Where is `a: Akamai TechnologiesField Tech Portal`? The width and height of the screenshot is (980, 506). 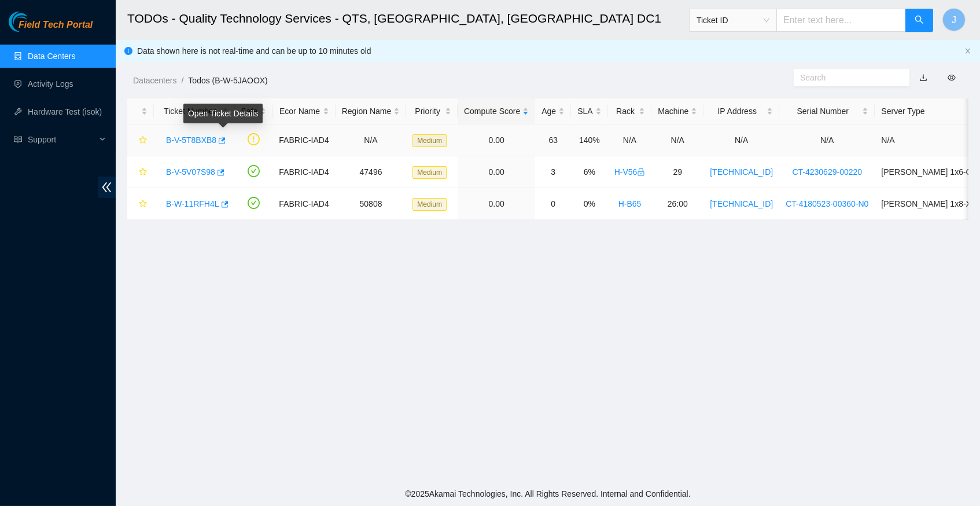
a: Akamai TechnologiesField Tech Portal is located at coordinates (51, 28).